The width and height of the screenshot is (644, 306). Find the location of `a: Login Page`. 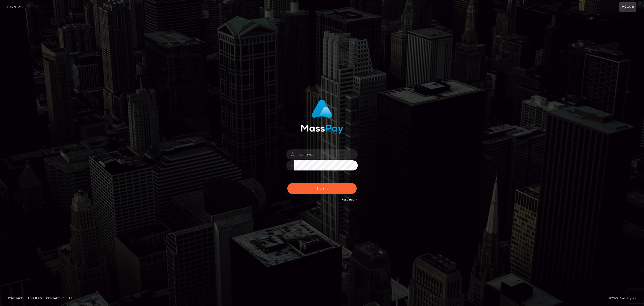

a: Login Page is located at coordinates (15, 7).